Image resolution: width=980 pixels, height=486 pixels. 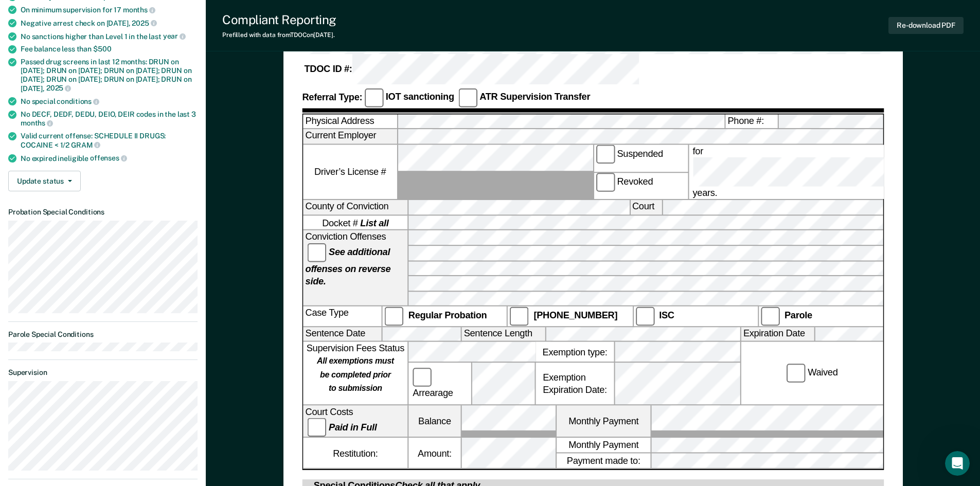 I want to click on strong: Paid in Full, so click(x=353, y=426).